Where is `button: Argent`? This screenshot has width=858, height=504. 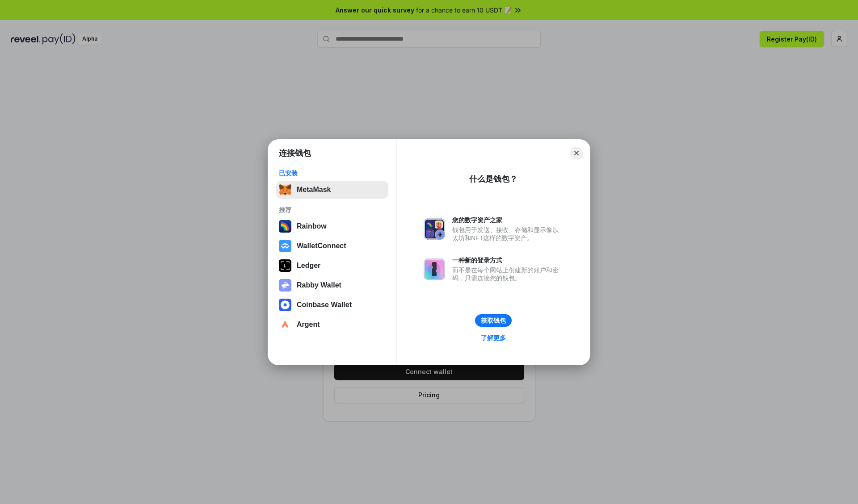
button: Argent is located at coordinates (332, 324).